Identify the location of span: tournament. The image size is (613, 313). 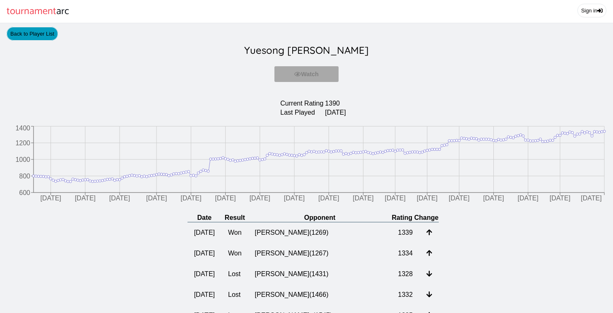
(31, 11).